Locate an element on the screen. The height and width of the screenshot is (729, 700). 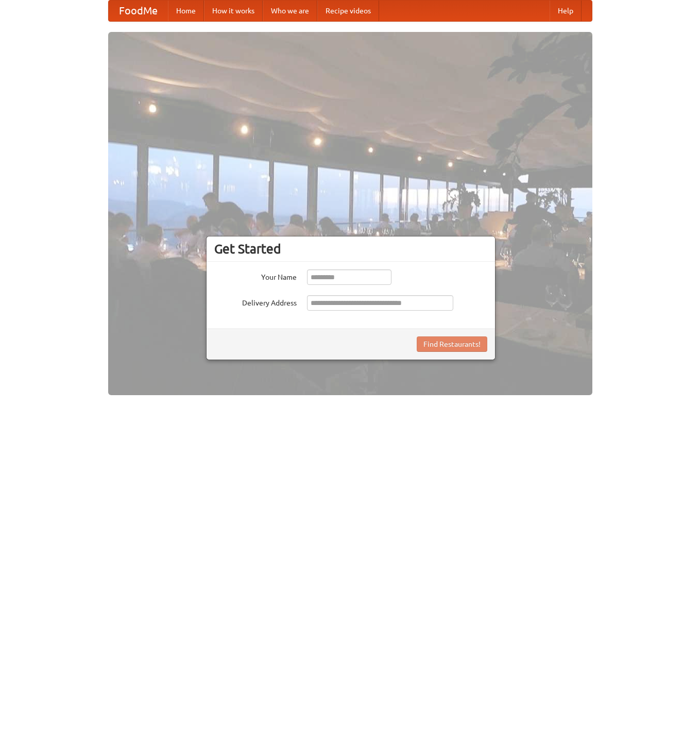
h3: Get Started is located at coordinates (351, 249).